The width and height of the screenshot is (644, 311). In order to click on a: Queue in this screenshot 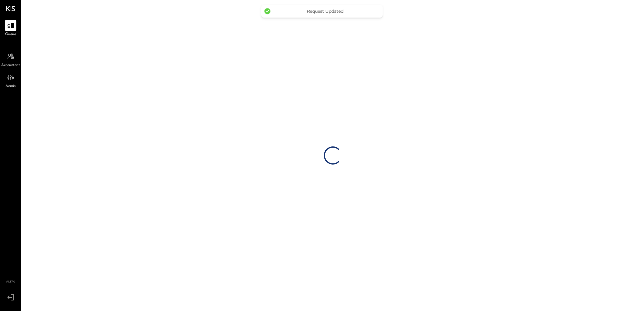, I will do `click(11, 28)`.